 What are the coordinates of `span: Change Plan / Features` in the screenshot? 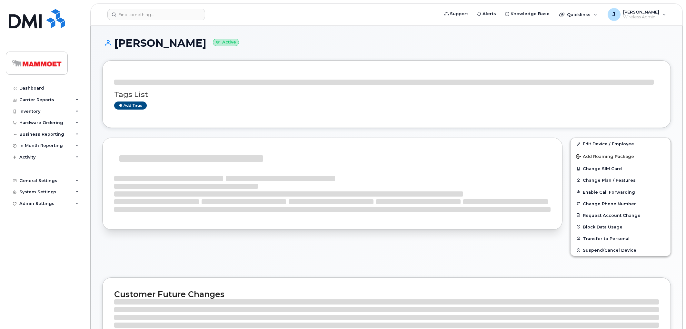 It's located at (609, 180).